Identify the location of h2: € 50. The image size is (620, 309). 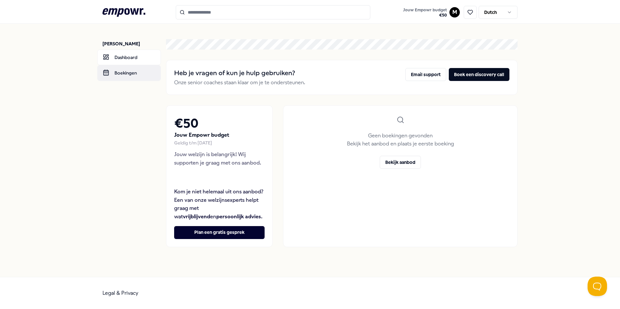
(219, 124).